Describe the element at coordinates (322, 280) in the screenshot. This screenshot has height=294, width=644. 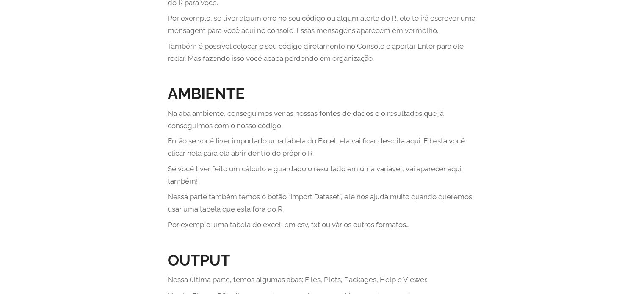
I see `p: Nessa última parte, temos algumas abas: Files, Plots, Packages, Help e Viewer.` at that location.